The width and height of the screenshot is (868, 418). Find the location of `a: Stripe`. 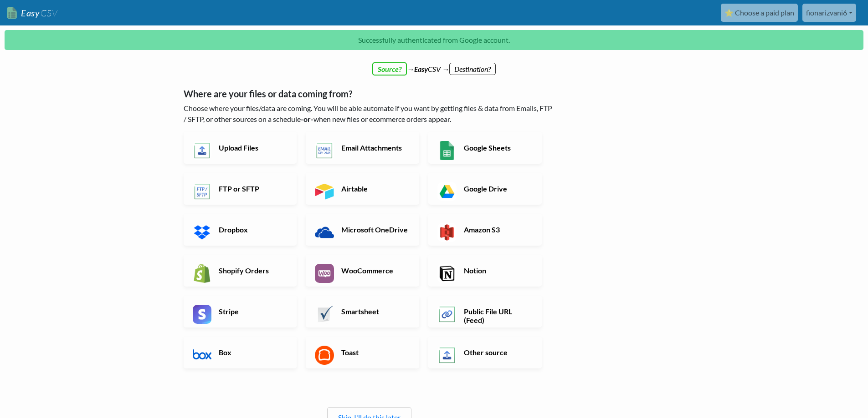

a: Stripe is located at coordinates (240, 312).